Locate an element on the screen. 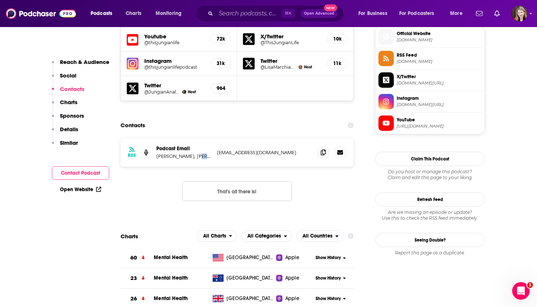 Image resolution: width=537 pixels, height=307 pixels. span: 1 is located at coordinates (530, 285).